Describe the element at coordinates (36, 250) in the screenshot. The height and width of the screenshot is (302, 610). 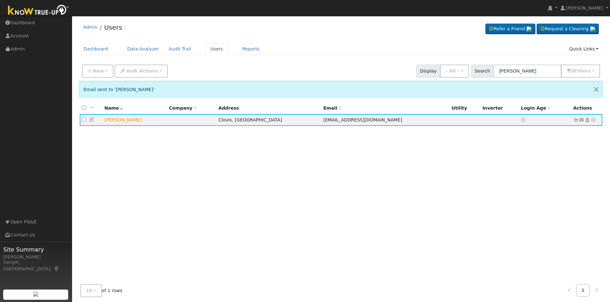
I see `span: Site Summary` at that location.